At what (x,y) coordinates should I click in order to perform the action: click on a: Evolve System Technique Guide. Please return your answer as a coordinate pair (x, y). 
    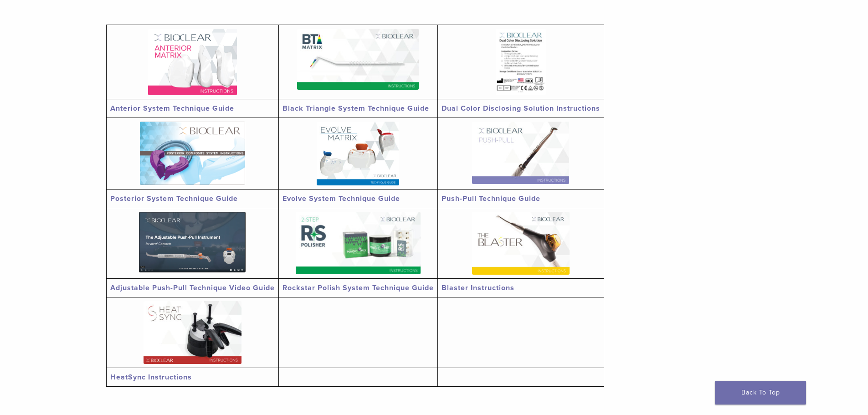
    Looking at the image, I should click on (341, 199).